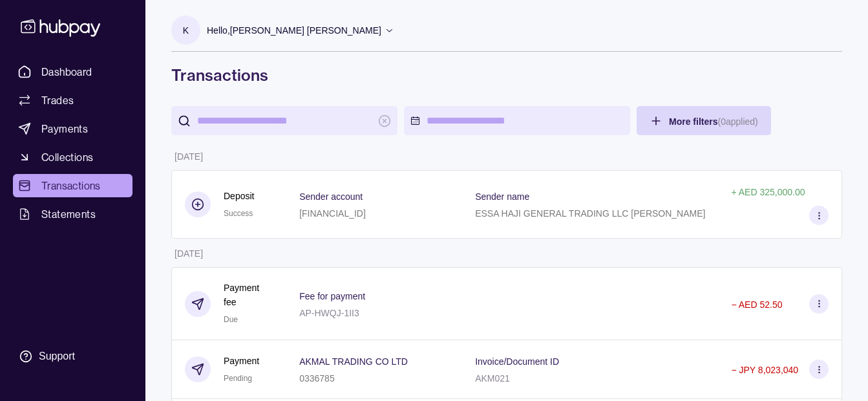 The height and width of the screenshot is (401, 868). I want to click on a: Payments, so click(72, 129).